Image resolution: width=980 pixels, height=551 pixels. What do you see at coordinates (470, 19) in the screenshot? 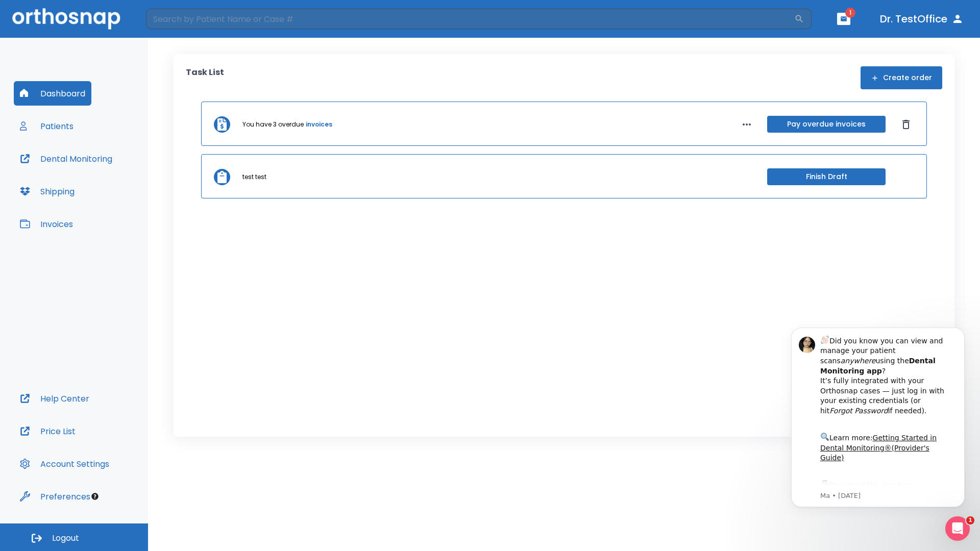
I see `input: Search by Patient Name or Case #` at bounding box center [470, 19].